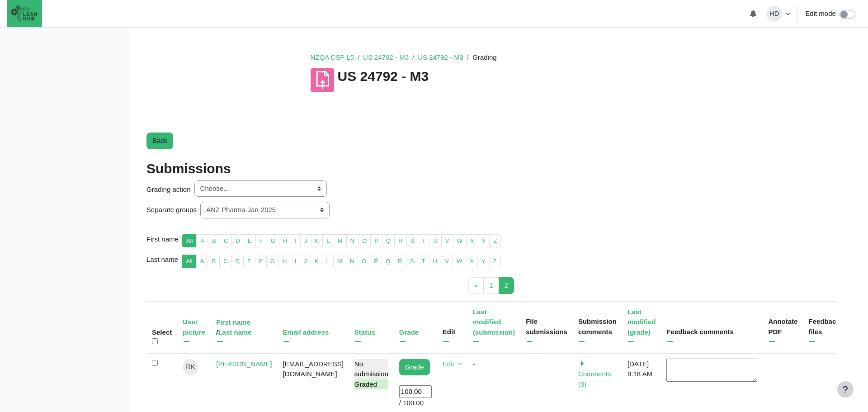 The height and width of the screenshot is (412, 868). What do you see at coordinates (423, 261) in the screenshot?
I see `a: T` at bounding box center [423, 261].